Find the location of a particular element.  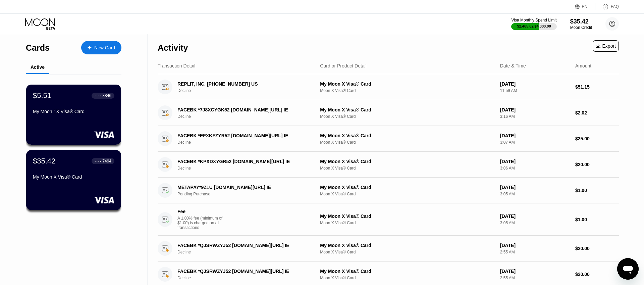

div: FeeA 1.00% fee (minimum of $1.00) is charged on all transactionsMy Moon X Visa® CardMoon X Visa® ... is located at coordinates (388, 219).